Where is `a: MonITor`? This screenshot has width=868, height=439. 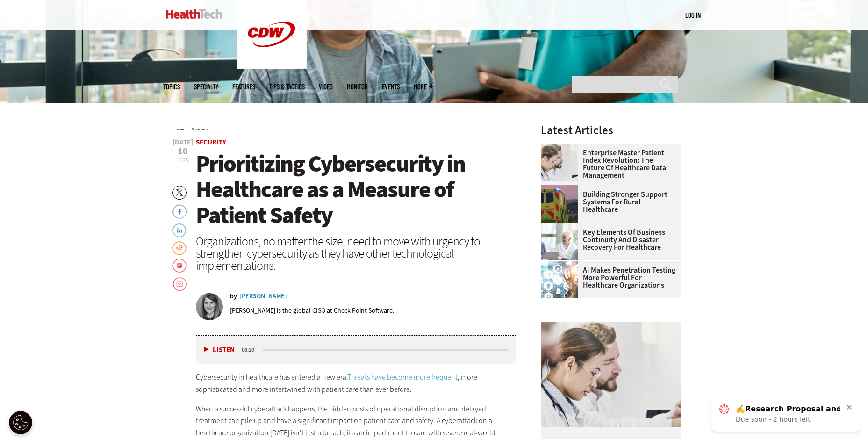 a: MonITor is located at coordinates (357, 87).